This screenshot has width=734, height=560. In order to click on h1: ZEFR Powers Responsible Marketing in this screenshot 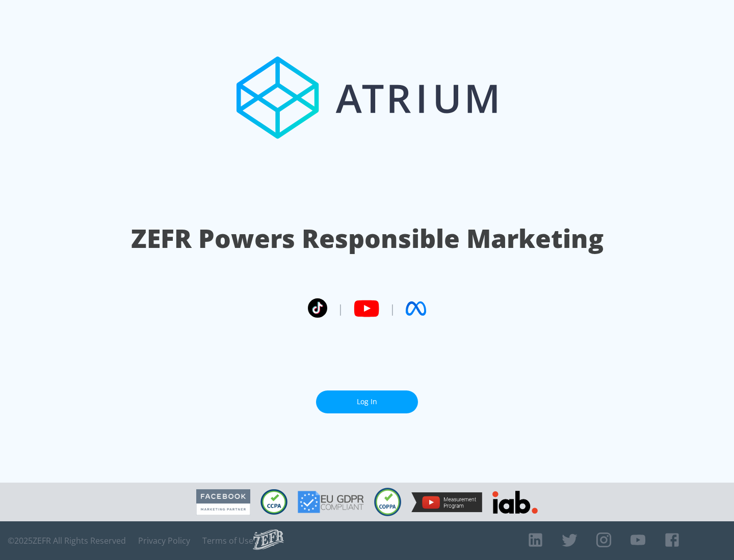, I will do `click(367, 238)`.